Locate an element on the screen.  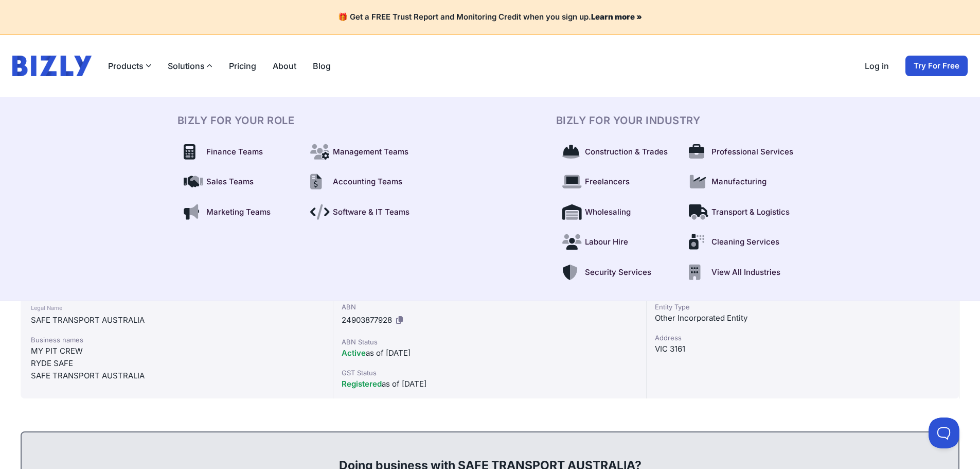
span: Accounting Teams is located at coordinates (367, 182).